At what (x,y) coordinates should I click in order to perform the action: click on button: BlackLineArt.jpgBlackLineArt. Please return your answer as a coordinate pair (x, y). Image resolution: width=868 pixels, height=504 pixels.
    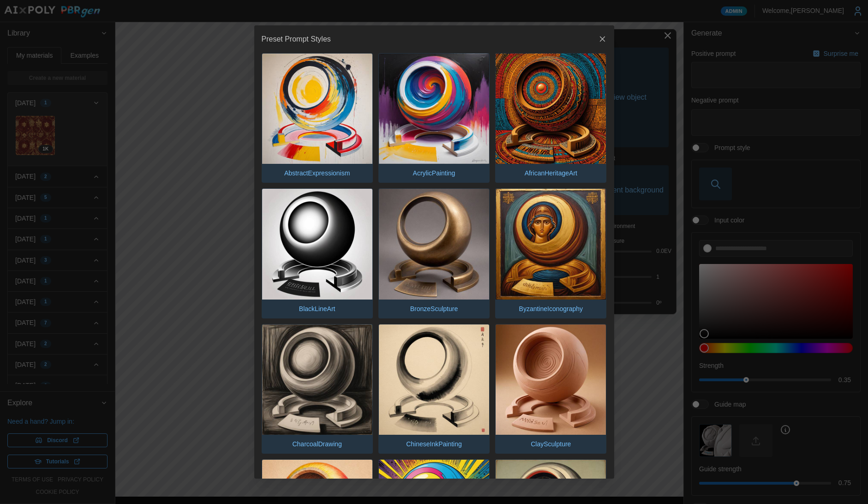
    Looking at the image, I should click on (317, 253).